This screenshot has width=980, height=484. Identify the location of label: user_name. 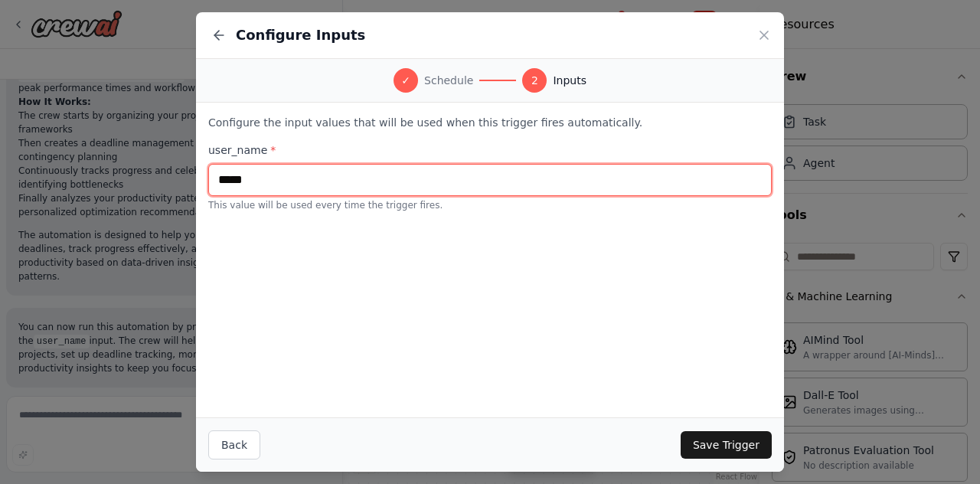
(490, 150).